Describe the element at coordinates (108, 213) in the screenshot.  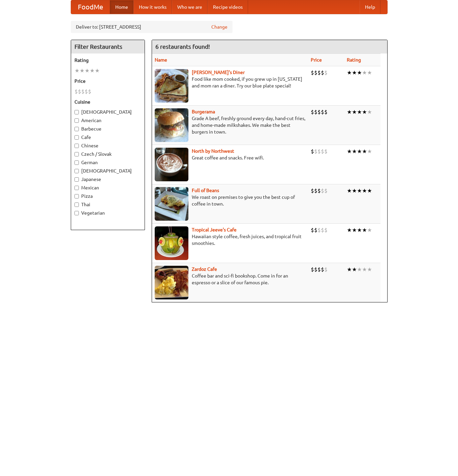
I see `label: Vegetarian` at that location.